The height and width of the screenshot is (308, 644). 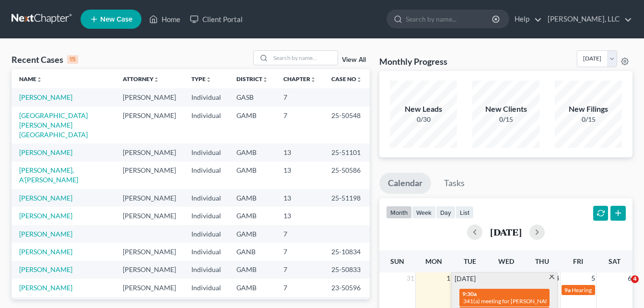 What do you see at coordinates (567, 290) in the screenshot?
I see `span: 9a` at bounding box center [567, 290].